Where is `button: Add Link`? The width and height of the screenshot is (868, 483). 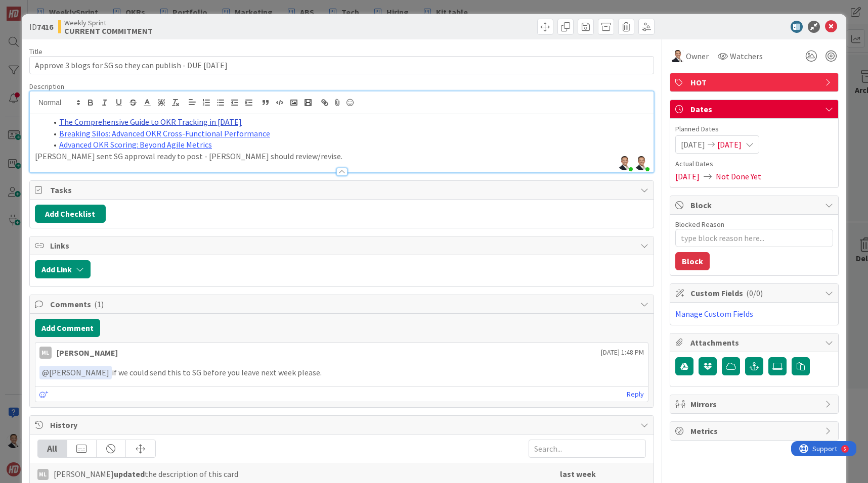
button: Add Link is located at coordinates (63, 270).